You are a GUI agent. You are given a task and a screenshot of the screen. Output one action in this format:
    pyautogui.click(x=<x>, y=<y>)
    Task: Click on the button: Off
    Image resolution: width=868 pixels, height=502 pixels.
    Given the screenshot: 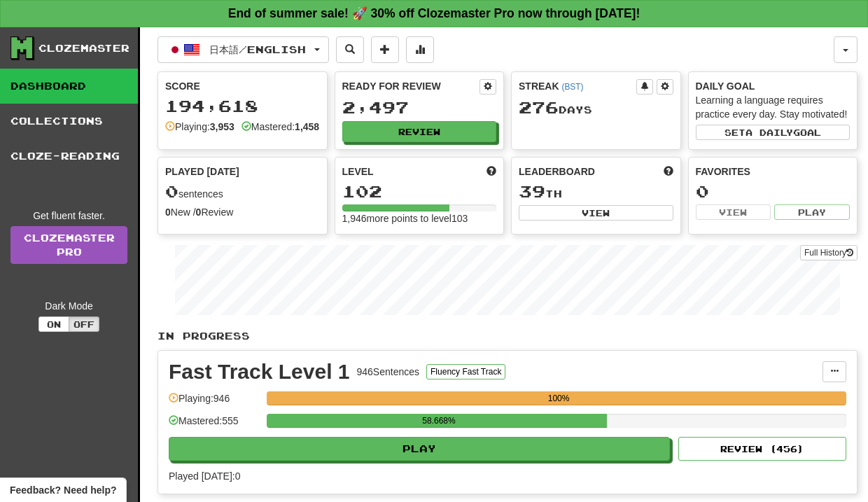 What is the action you would take?
    pyautogui.click(x=84, y=324)
    